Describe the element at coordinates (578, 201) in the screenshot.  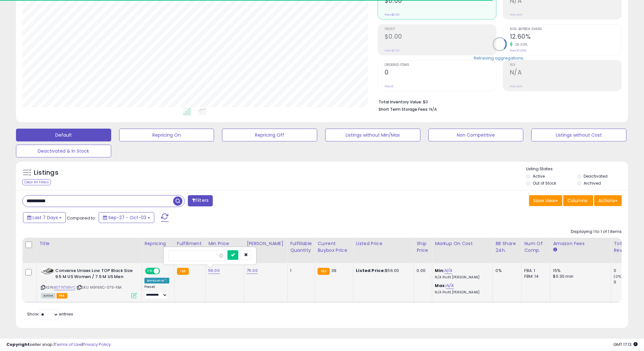
I see `span: Columns` at that location.